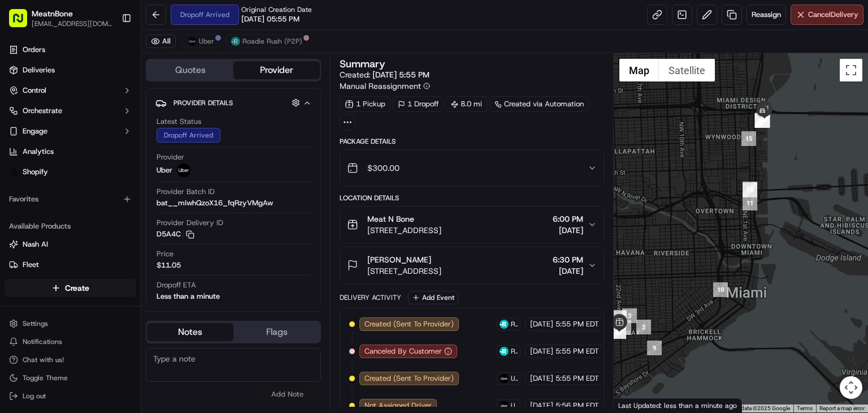 This screenshot has height=413, width=868. Describe the element at coordinates (362, 64) in the screenshot. I see `h3: Summary` at that location.